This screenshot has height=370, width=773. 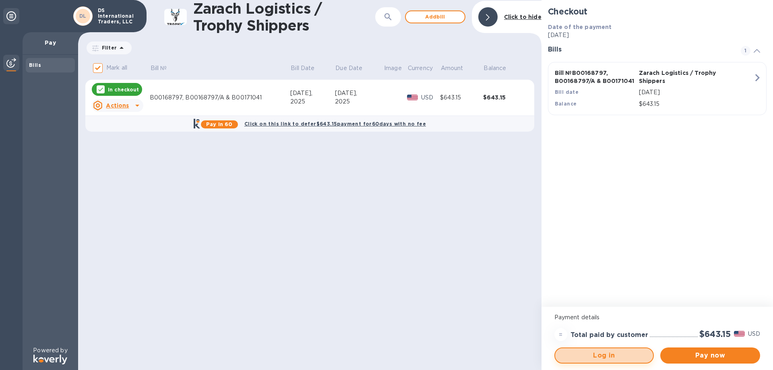 I want to click on b: Click to hide, so click(x=522, y=17).